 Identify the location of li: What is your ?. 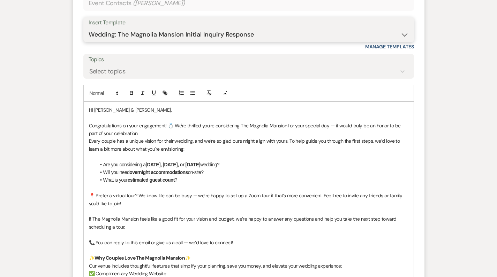
(252, 180).